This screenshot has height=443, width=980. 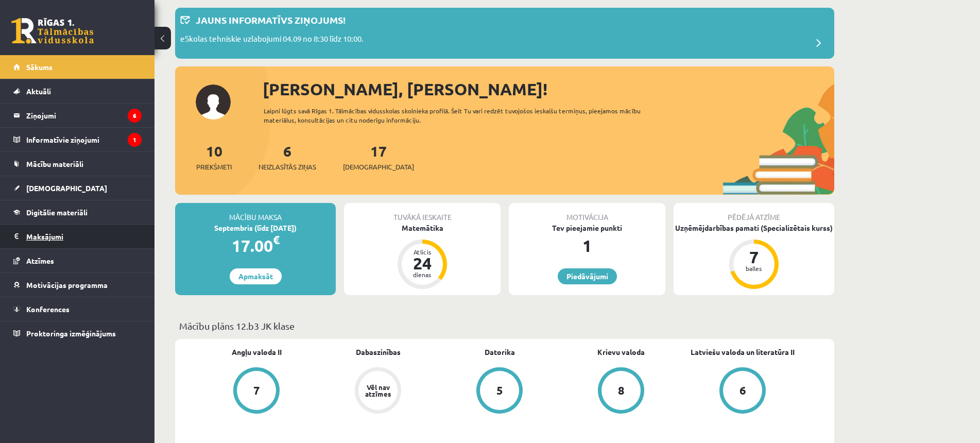 What do you see at coordinates (77, 334) in the screenshot?
I see `a: Proktoringa izmēģinājums` at bounding box center [77, 334].